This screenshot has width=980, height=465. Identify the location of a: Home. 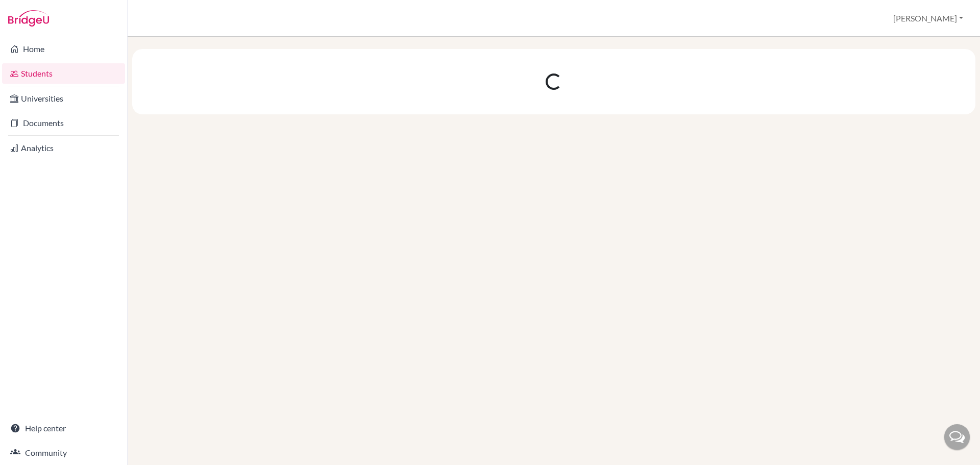
(63, 49).